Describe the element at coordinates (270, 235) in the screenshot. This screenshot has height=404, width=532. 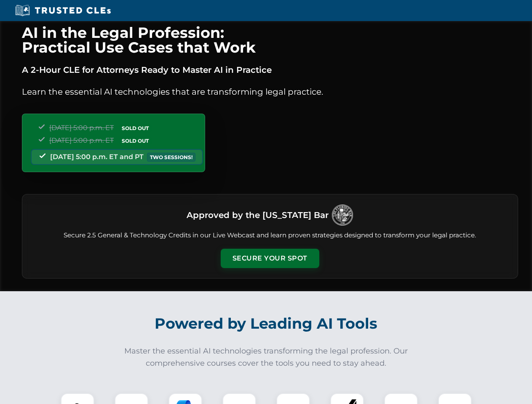
I see `p: Secure 2.5 General & Technology Credits in our Live Webcast and learn proven strategies designed ...` at that location.